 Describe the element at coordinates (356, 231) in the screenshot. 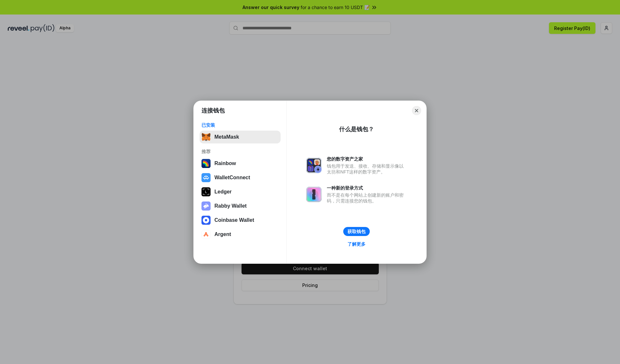

I see `div: 获取钱包` at that location.